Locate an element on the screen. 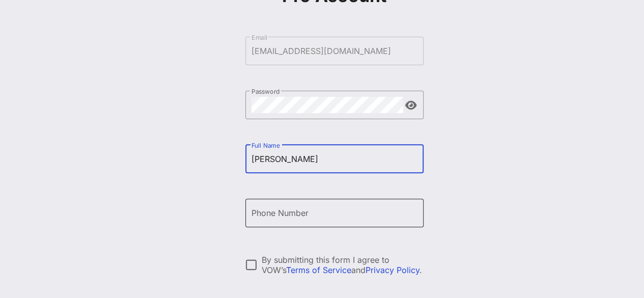 This screenshot has height=298, width=644. input: Full Name is located at coordinates (335, 159).